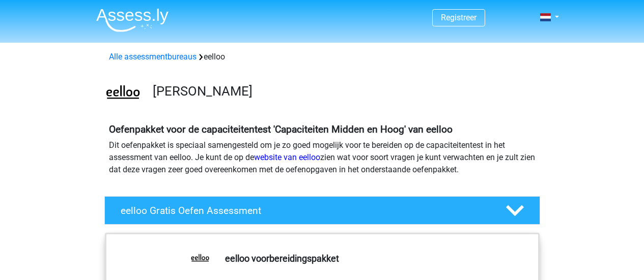  What do you see at coordinates (288, 157) in the screenshot?
I see `a: website van eelloo` at bounding box center [288, 157].